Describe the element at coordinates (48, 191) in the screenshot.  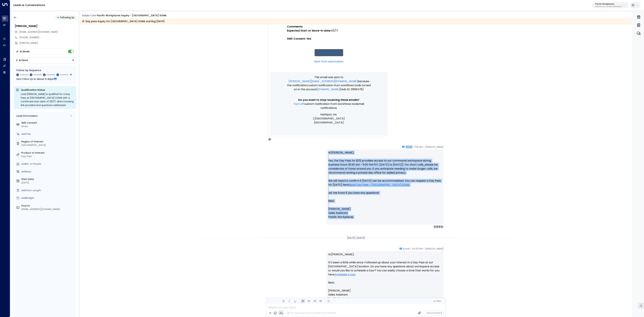
I see `div: AddTerm Length` at that location.